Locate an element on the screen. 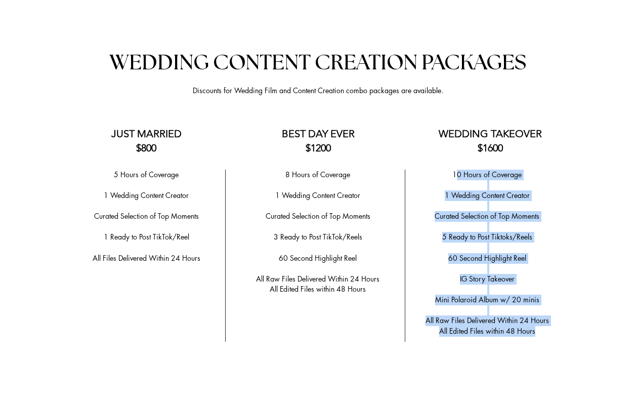  span: Mini Polaroid Album w/ 20 minis is located at coordinates (487, 299).